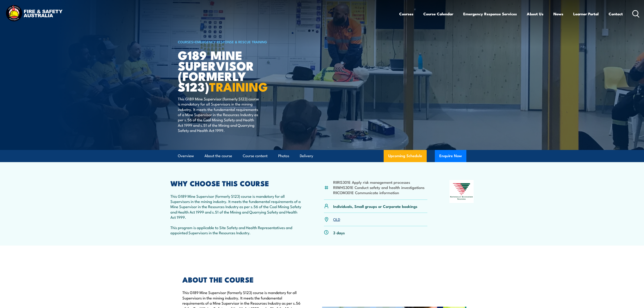 The image size is (644, 308). I want to click on a: Delivery, so click(306, 156).